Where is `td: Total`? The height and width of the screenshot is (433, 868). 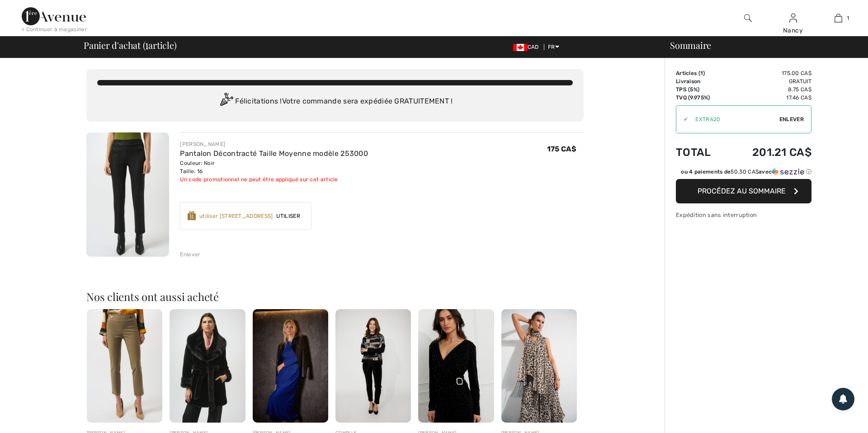 td: Total is located at coordinates (702, 152).